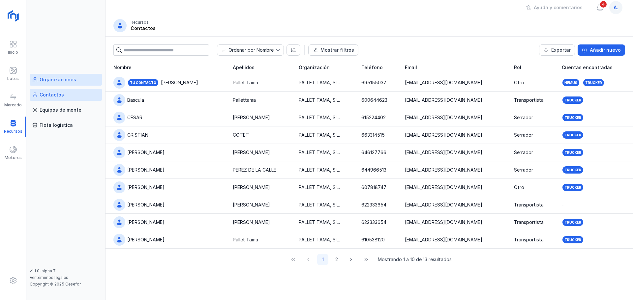  Describe the element at coordinates (13, 16) in the screenshot. I see `img: logoRight.svg` at that location.